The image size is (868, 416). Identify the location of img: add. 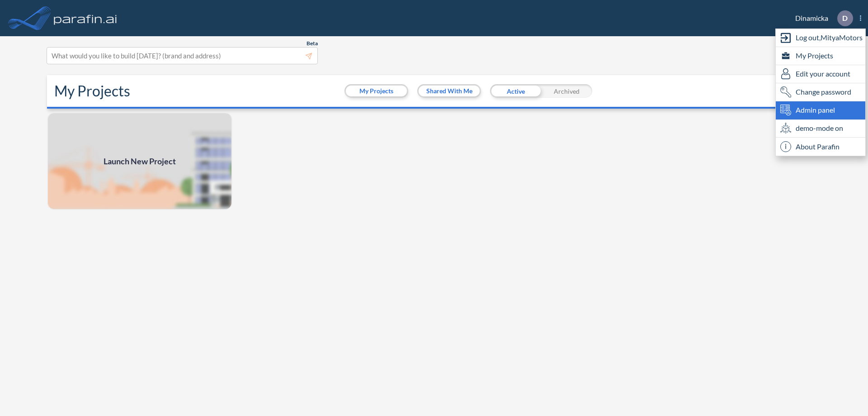
(140, 161).